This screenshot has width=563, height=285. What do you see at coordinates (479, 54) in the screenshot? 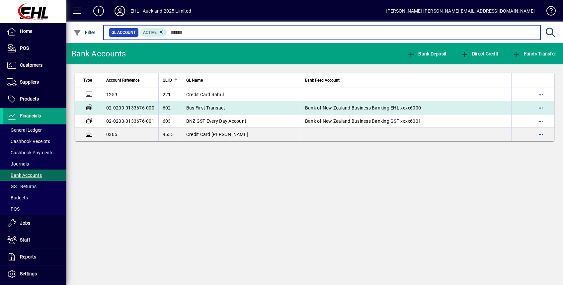
I see `span: Direct Credit` at bounding box center [479, 54].